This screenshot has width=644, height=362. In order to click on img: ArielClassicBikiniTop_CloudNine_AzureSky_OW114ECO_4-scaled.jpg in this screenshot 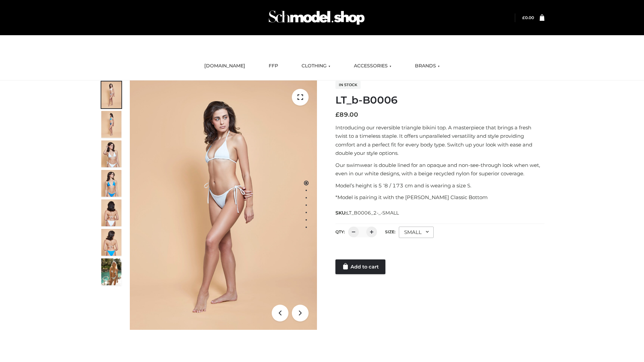, I will do `click(111, 183)`.